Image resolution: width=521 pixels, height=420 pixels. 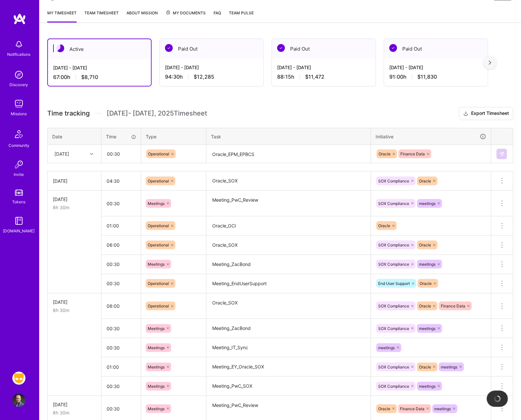 What do you see at coordinates (315, 77) in the screenshot?
I see `span: $11,472` at bounding box center [315, 77].